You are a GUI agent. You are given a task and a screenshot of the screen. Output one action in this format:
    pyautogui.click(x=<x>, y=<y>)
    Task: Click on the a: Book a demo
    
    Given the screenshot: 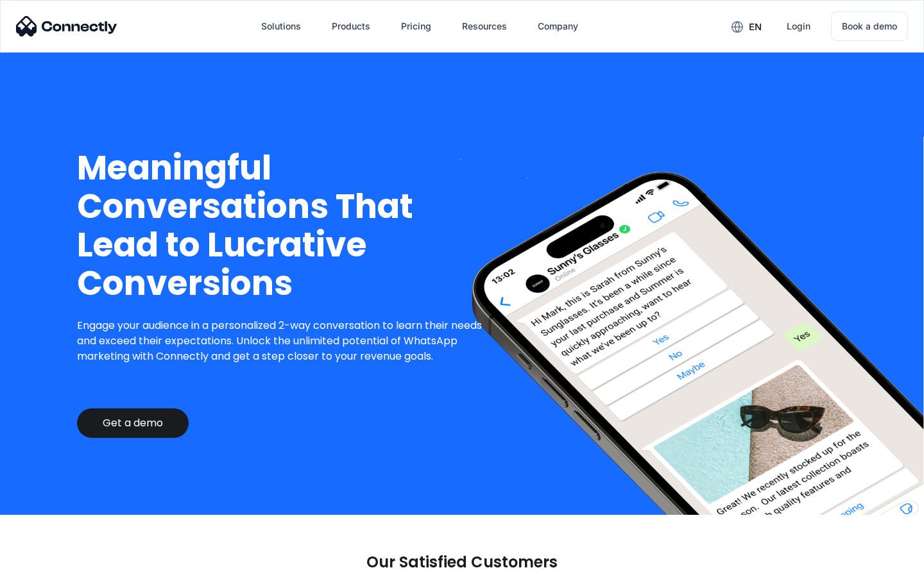 What is the action you would take?
    pyautogui.click(x=869, y=26)
    